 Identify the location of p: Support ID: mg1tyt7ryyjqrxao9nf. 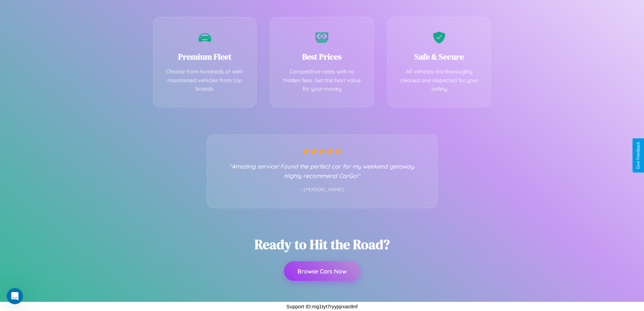
(322, 306).